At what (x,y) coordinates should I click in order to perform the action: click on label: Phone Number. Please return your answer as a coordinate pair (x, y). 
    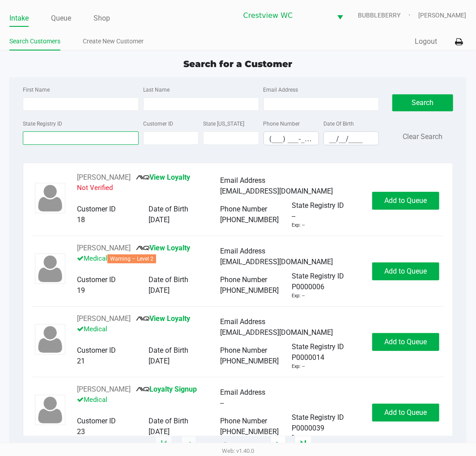
    Looking at the image, I should click on (282, 124).